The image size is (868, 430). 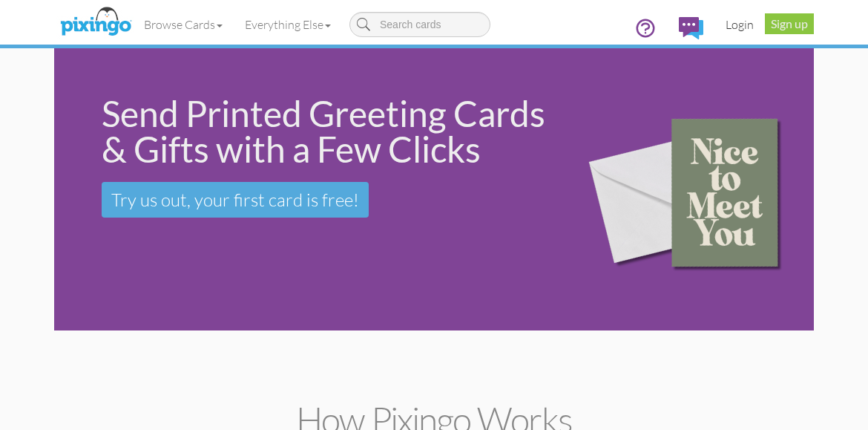 What do you see at coordinates (690, 28) in the screenshot?
I see `img: comments.svg` at bounding box center [690, 28].